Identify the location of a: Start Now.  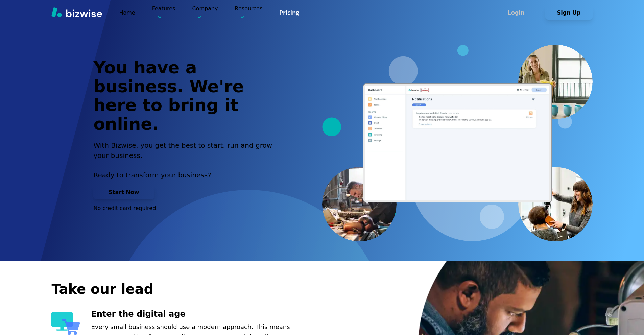
(124, 192).